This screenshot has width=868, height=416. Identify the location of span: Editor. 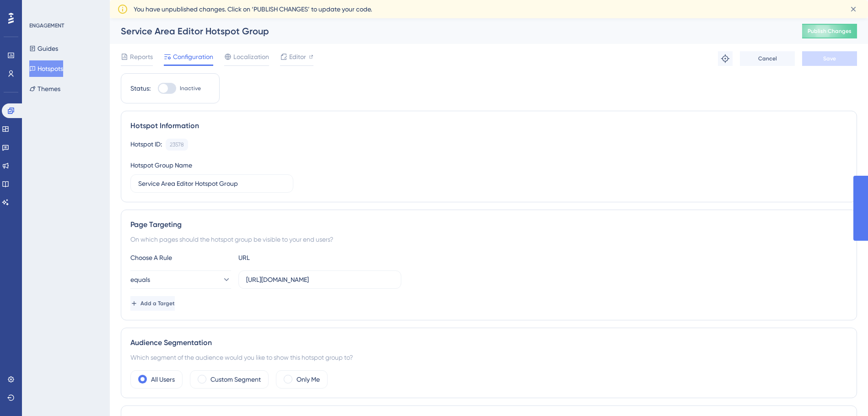
(297, 56).